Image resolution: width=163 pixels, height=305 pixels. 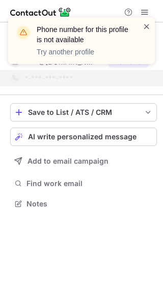 I want to click on button: save-profile-one-click, so click(x=83, y=112).